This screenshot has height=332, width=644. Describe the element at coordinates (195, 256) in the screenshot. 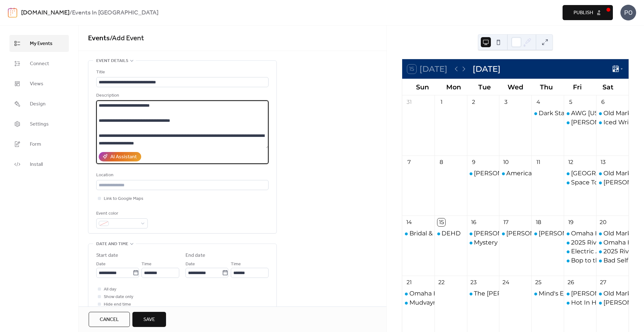

I see `div: End date` at that location.